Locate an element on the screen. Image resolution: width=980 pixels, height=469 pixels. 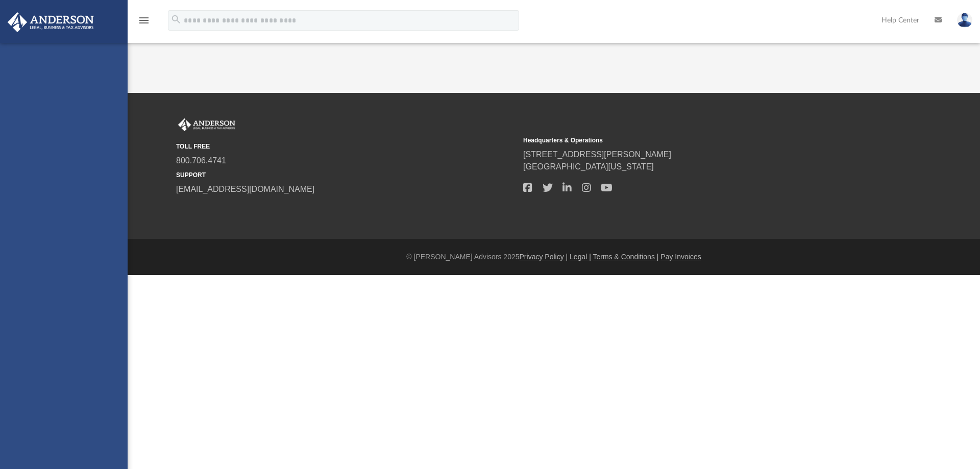
small: TOLL FREE is located at coordinates (346, 146).